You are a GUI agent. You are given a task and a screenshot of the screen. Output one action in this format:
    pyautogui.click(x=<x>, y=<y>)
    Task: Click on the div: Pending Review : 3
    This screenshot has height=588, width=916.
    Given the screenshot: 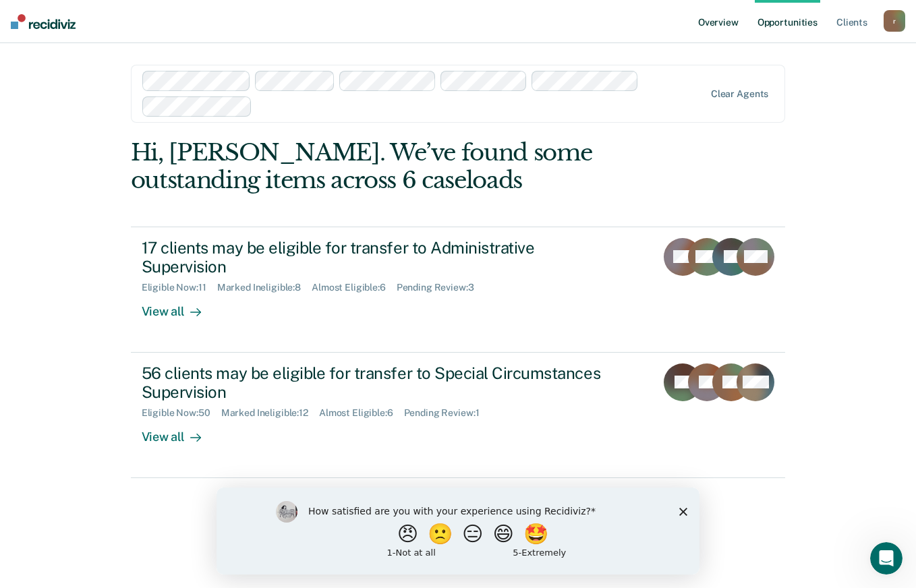 What is the action you would take?
    pyautogui.click(x=440, y=287)
    